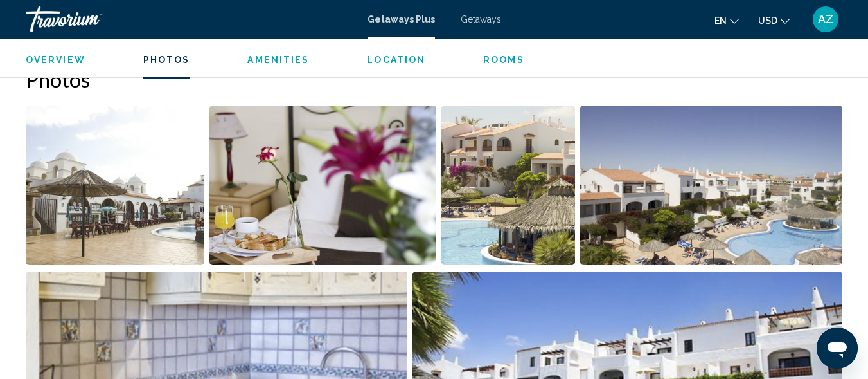 The height and width of the screenshot is (379, 868). I want to click on span: USD, so click(768, 21).